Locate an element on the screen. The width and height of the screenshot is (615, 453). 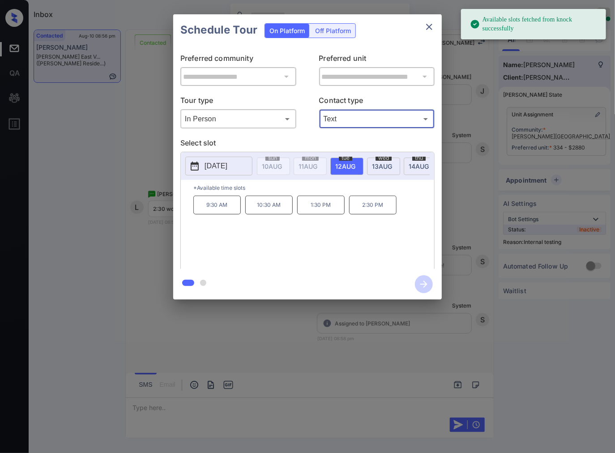
span: 12 AUG is located at coordinates (345, 166).